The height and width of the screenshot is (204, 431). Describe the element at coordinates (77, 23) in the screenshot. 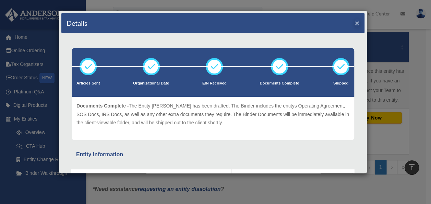

I see `h4: Details` at that location.